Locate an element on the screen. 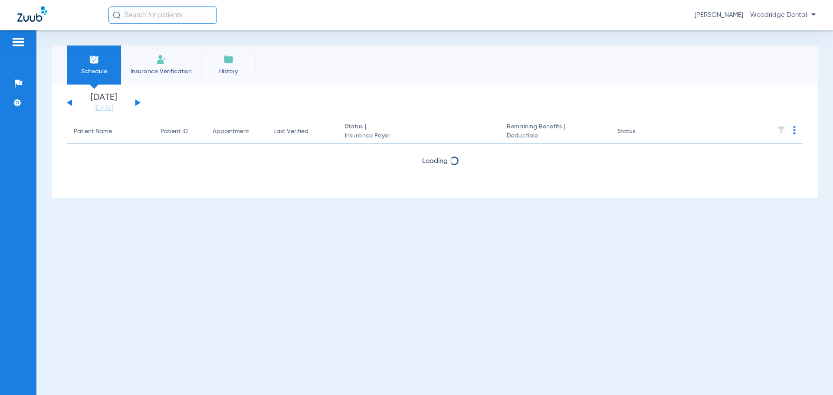 Image resolution: width=833 pixels, height=395 pixels. img: History is located at coordinates (229, 59).